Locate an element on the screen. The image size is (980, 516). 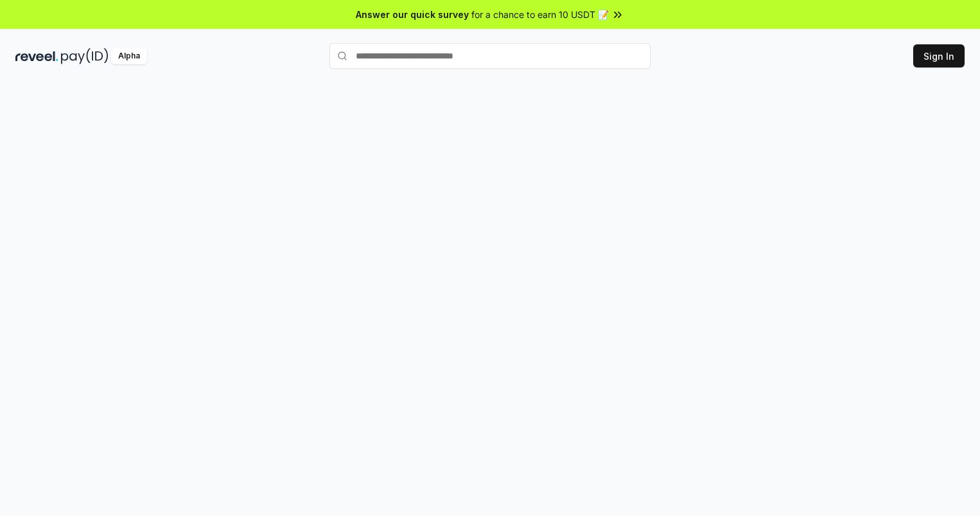
button: Sign In is located at coordinates (938, 56).